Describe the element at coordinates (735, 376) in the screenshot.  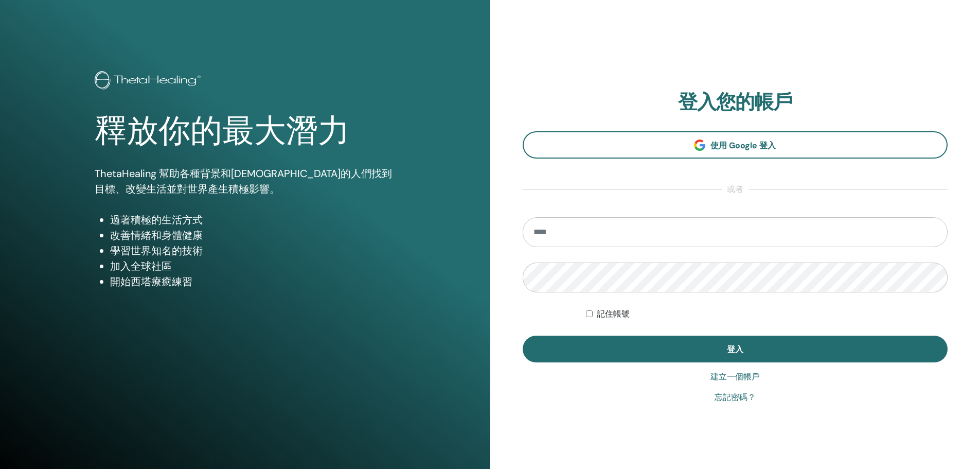
I see `a: 建立一個帳戶` at that location.